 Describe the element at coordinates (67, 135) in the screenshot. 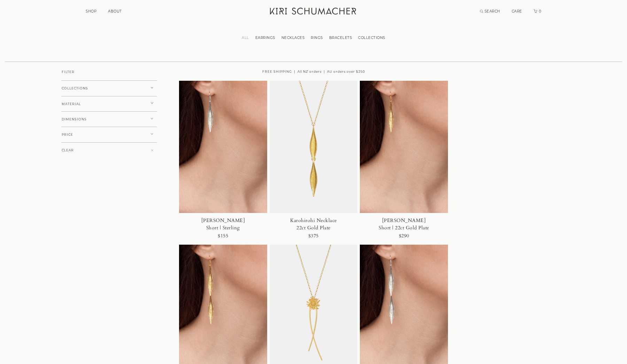

I see `span: PRICE` at that location.